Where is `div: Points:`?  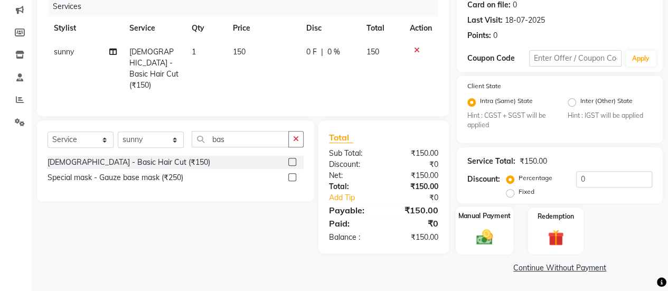 div: Points: is located at coordinates (479, 35).